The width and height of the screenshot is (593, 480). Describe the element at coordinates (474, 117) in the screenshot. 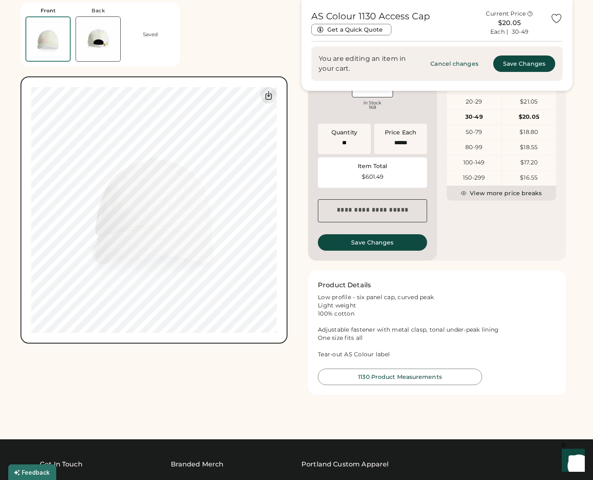

I see `div: 30-49` at that location.